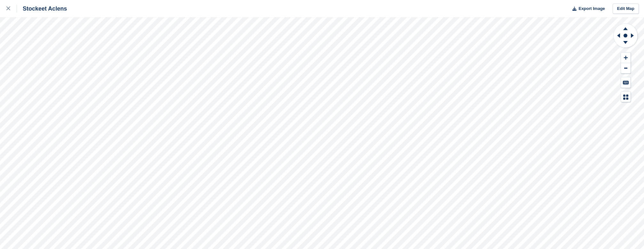 The height and width of the screenshot is (249, 644). I want to click on a: Edit Map, so click(626, 9).